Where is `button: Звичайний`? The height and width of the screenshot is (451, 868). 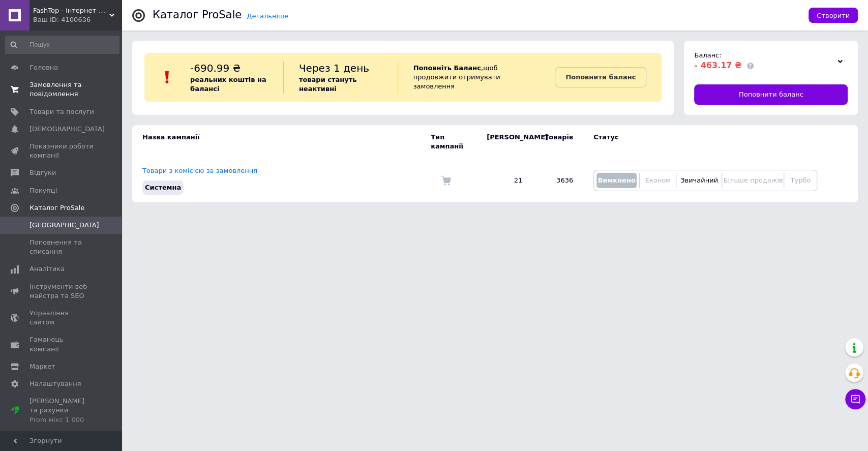 button: Звичайний is located at coordinates (699, 181).